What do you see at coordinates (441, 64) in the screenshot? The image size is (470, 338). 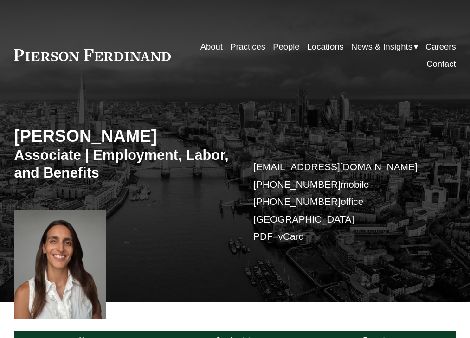 I see `a: Contact` at bounding box center [441, 64].